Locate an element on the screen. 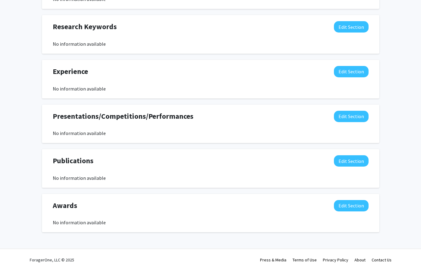  span: Awards is located at coordinates (65, 205).